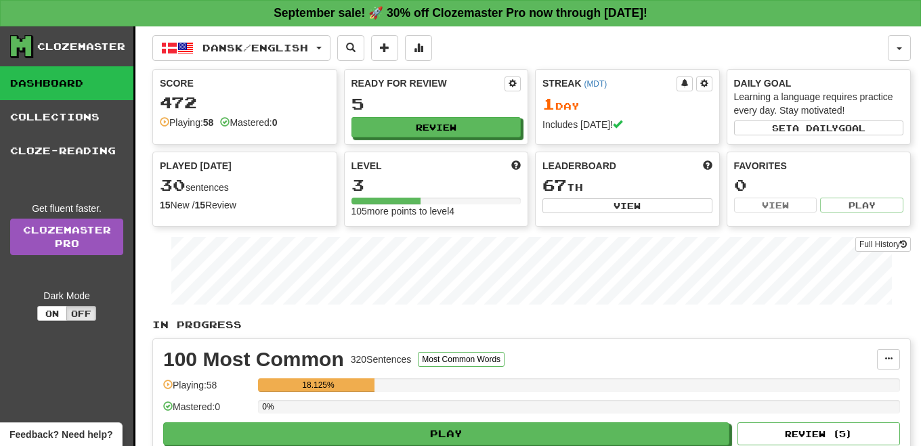  Describe the element at coordinates (209, 123) in the screenshot. I see `strong: 58` at that location.